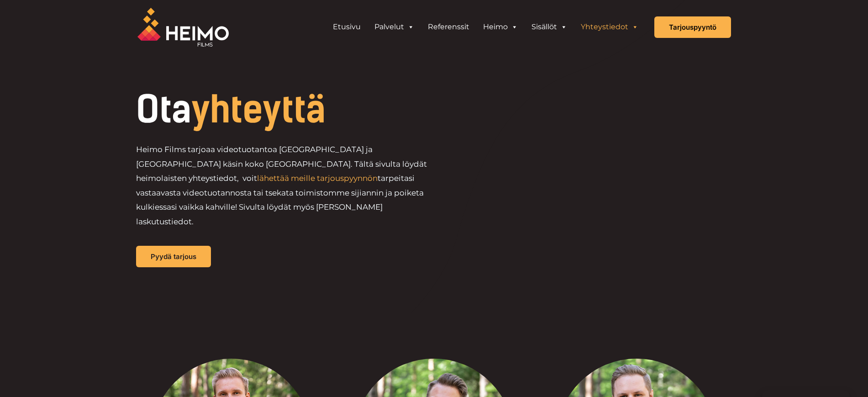 Image resolution: width=868 pixels, height=397 pixels. Describe the element at coordinates (258, 109) in the screenshot. I see `span: yhteyttä` at that location.